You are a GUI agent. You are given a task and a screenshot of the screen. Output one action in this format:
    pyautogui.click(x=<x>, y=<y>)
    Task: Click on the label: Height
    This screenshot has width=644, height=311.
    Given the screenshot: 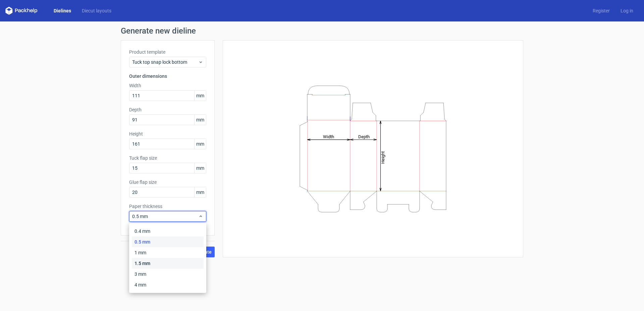 What is the action you would take?
    pyautogui.click(x=168, y=134)
    